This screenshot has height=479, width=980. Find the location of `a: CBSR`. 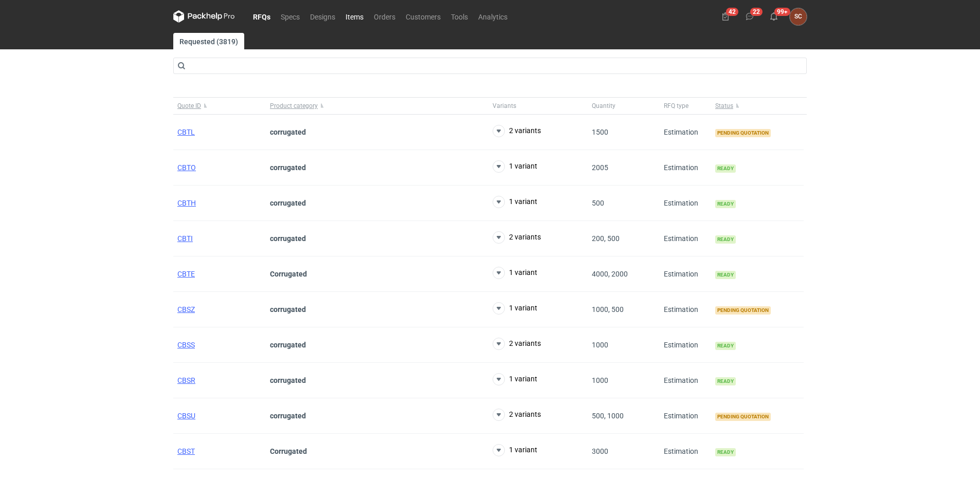

a: CBSR is located at coordinates (186, 380).